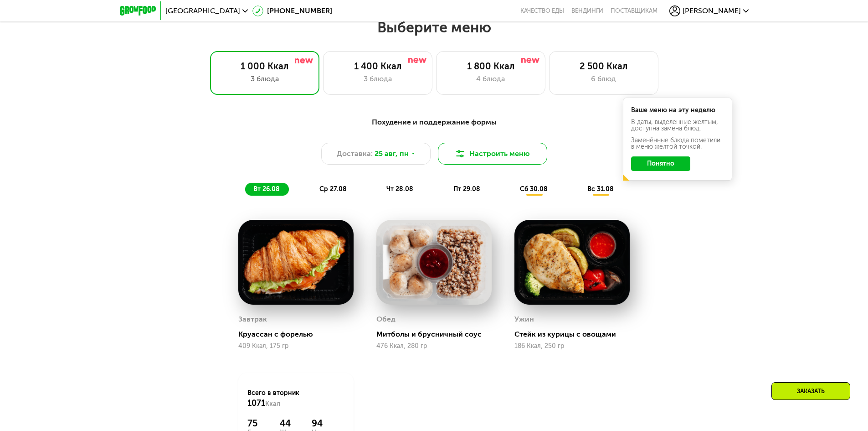  What do you see at coordinates (290, 423) in the screenshot?
I see `div: 44` at bounding box center [290, 423].